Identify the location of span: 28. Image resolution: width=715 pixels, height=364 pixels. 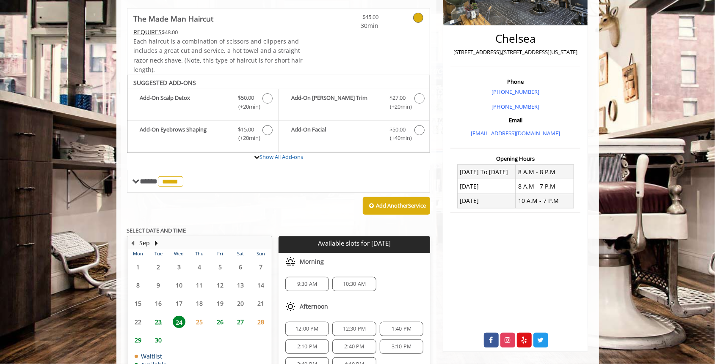
(261, 322).